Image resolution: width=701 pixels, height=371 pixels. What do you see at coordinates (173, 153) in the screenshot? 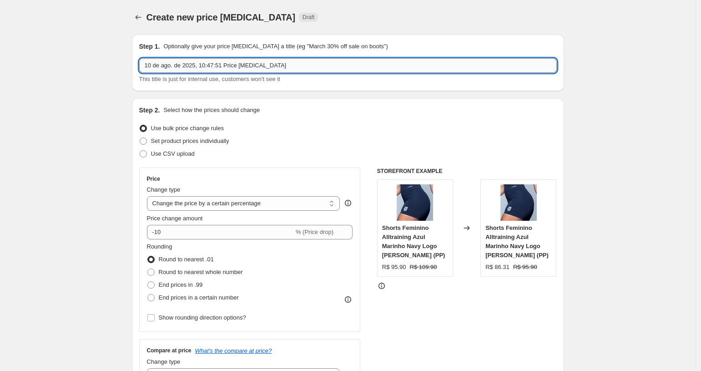
I see `span: Use CSV upload` at bounding box center [173, 153].